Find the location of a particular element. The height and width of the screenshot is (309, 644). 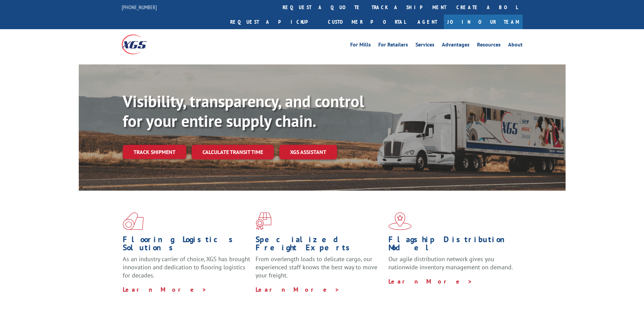

a: Customer Portal is located at coordinates (367, 21).